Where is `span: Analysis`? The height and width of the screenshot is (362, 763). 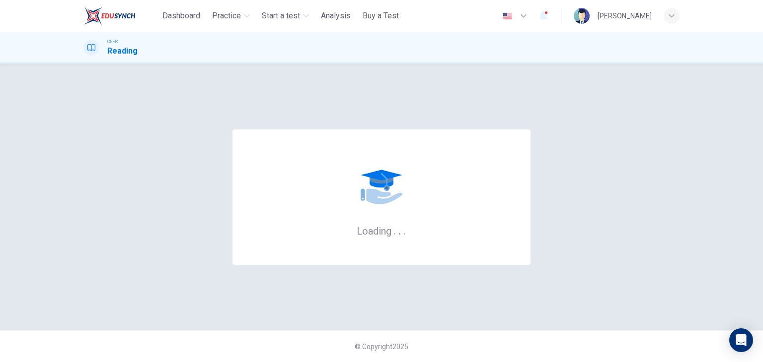 span: Analysis is located at coordinates (336, 16).